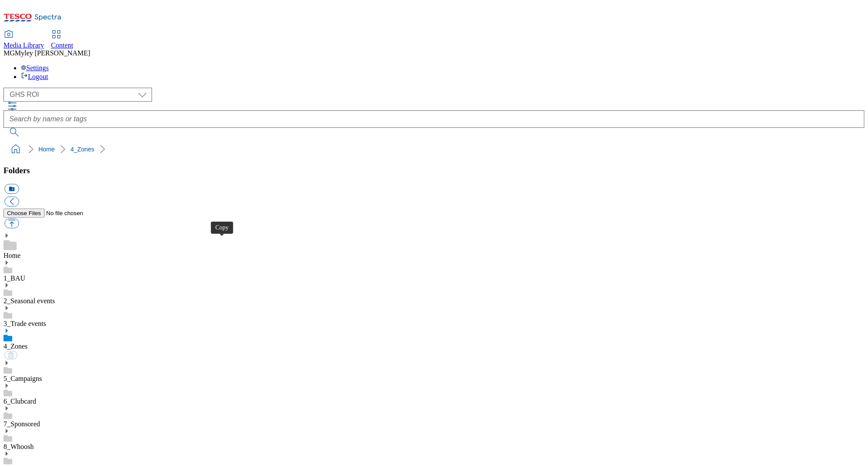  What do you see at coordinates (25, 324) in the screenshot?
I see `a: 3_Trade events` at bounding box center [25, 324].